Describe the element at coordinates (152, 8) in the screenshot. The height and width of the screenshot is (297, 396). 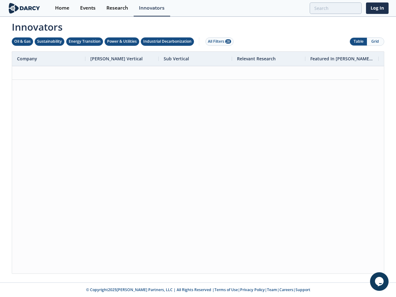
I see `div: Innovators` at that location.